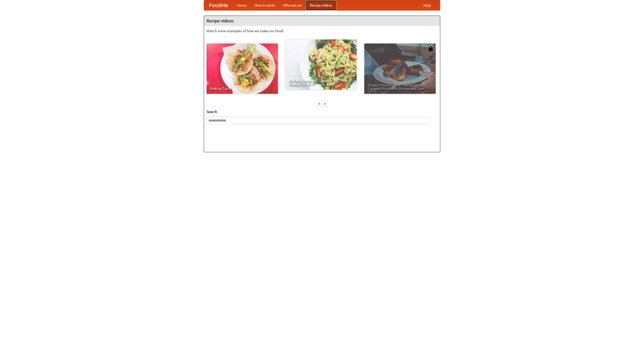 This screenshot has height=356, width=644. I want to click on a: Recipe videos, so click(321, 5).